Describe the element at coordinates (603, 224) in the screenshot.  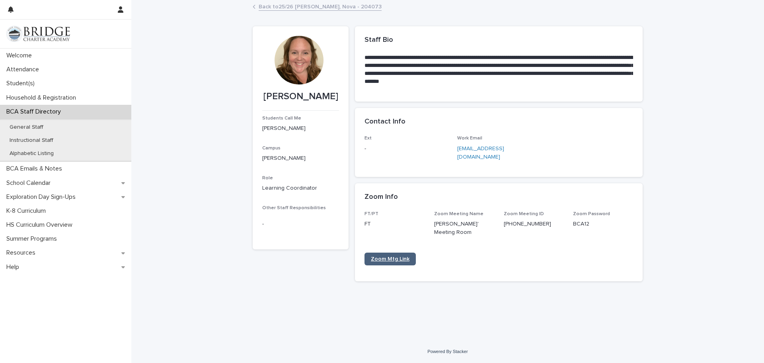
I see `p: BCA12` at that location.